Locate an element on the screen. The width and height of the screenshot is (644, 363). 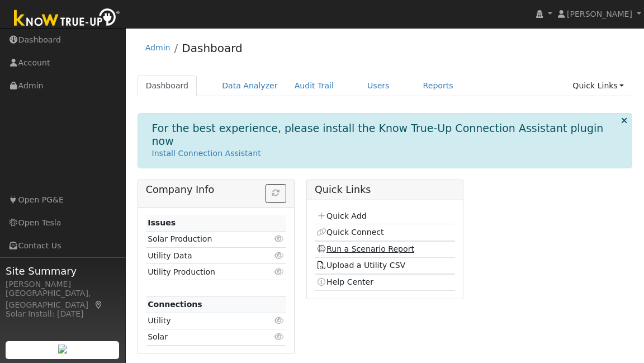
h5: Company Info is located at coordinates (216, 190).